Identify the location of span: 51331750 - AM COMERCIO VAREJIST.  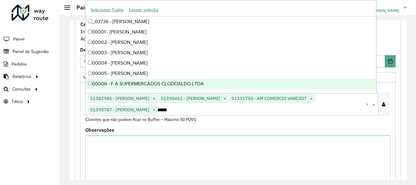
(269, 98).